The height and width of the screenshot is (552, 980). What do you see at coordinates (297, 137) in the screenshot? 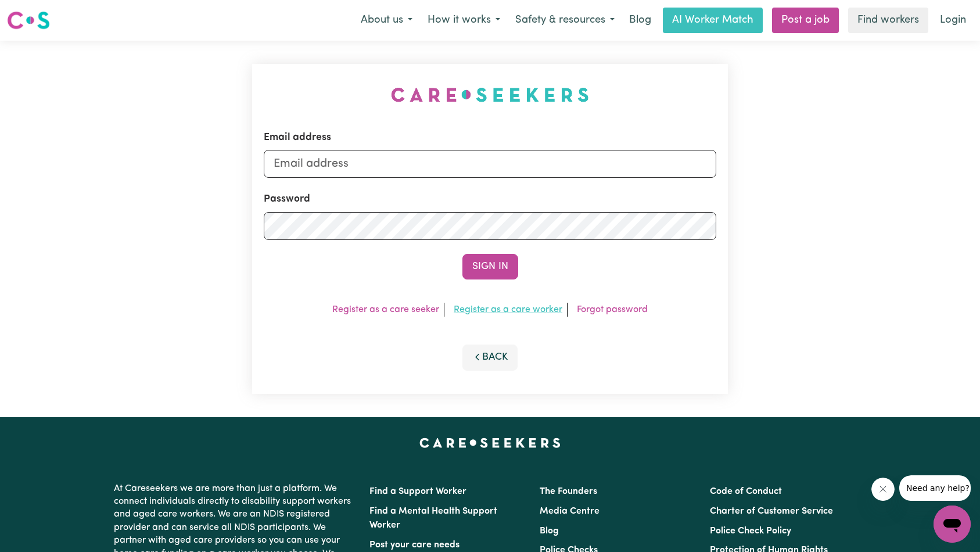
I see `label: Email address` at bounding box center [297, 137].